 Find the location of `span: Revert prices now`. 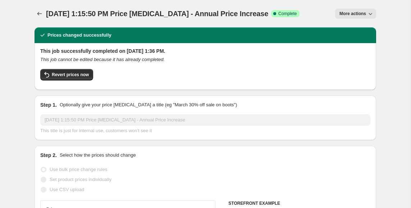

span: Revert prices now is located at coordinates (70, 75).